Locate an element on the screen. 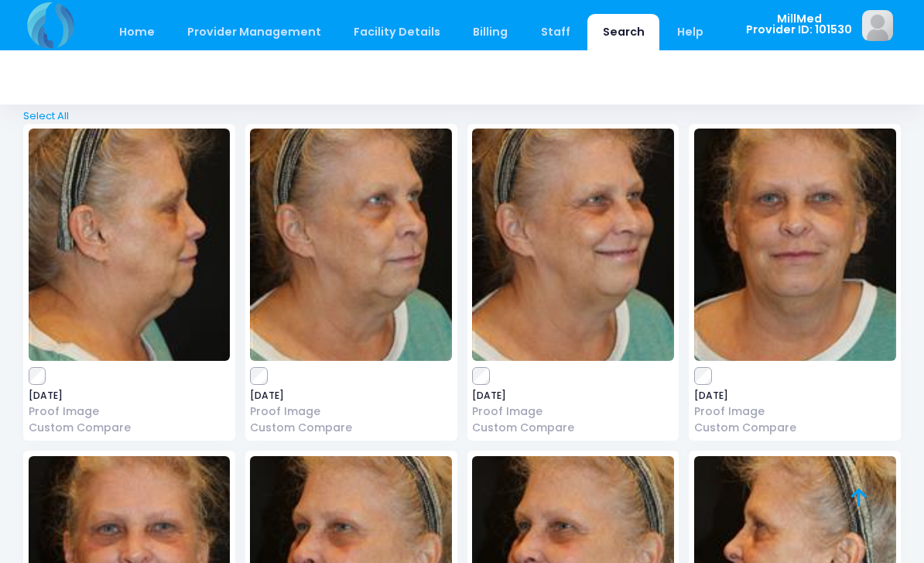 The height and width of the screenshot is (563, 924). a: Select All is located at coordinates (462, 116).